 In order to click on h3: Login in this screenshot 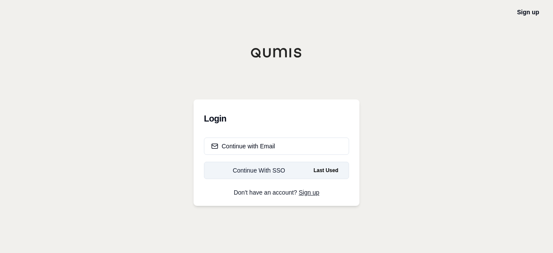, I will do `click(276, 118)`.